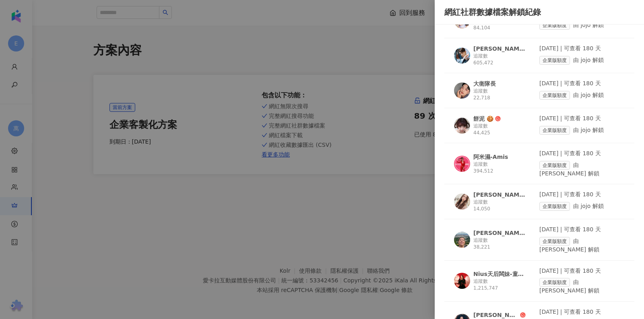 This screenshot has height=319, width=644. I want to click on div: 網紅社群數據檔案解鎖紀錄, so click(539, 12).